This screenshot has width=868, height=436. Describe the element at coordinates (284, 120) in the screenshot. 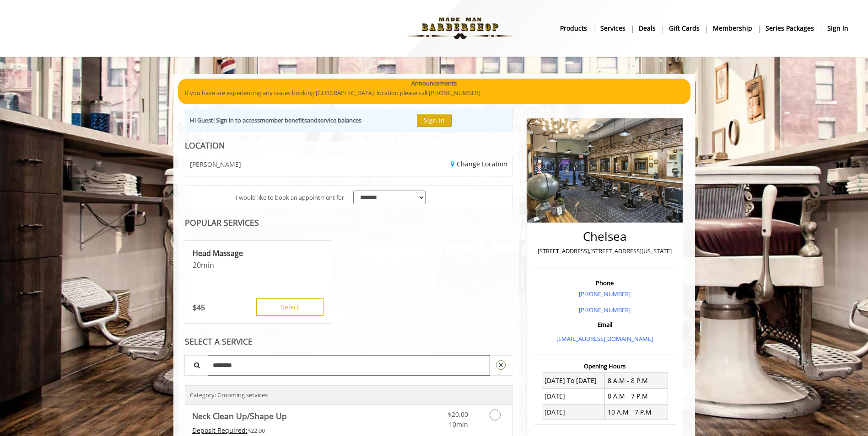

I see `b: member benefits` at that location.